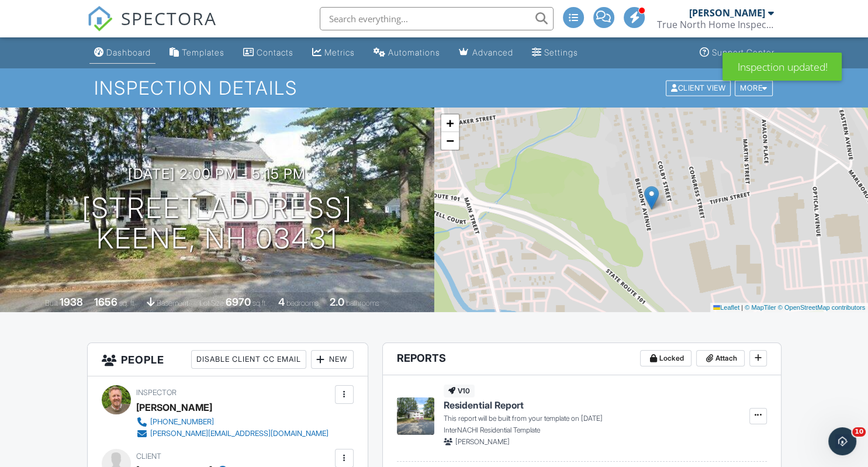 The image size is (868, 467). What do you see at coordinates (149, 456) in the screenshot?
I see `span: Client` at bounding box center [149, 456].